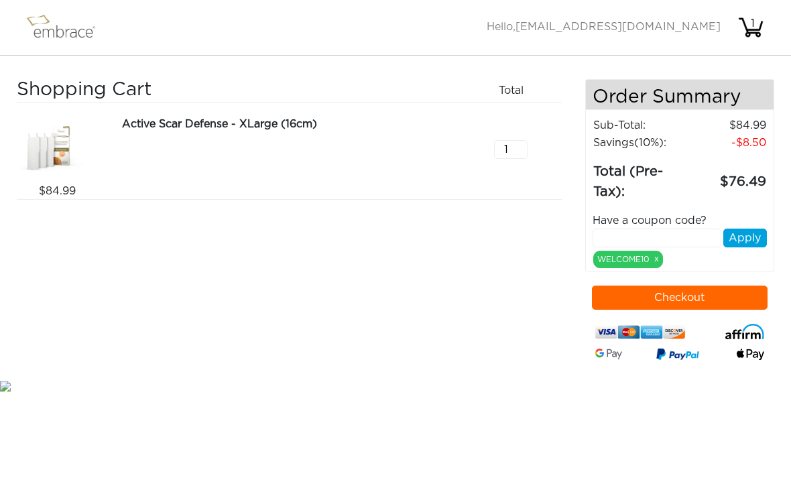  I want to click on img: cart, so click(751, 27).